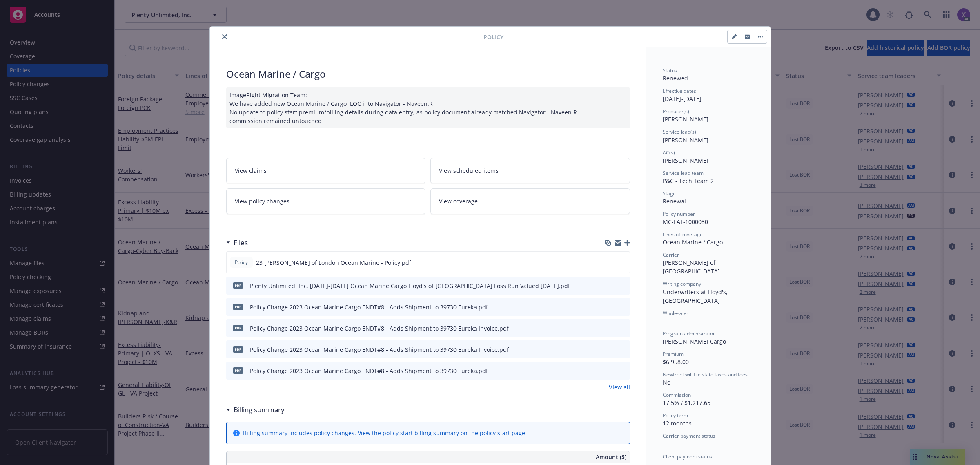 This screenshot has height=465, width=980. What do you see at coordinates (682, 283) in the screenshot?
I see `span: Writing company` at bounding box center [682, 283].